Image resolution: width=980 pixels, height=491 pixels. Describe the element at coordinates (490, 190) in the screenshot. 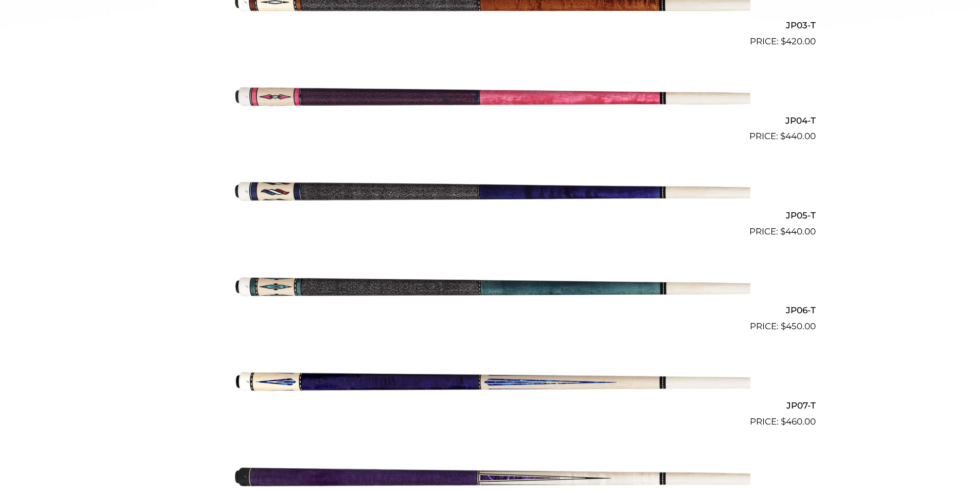

I see `img: JP05-T` at that location.